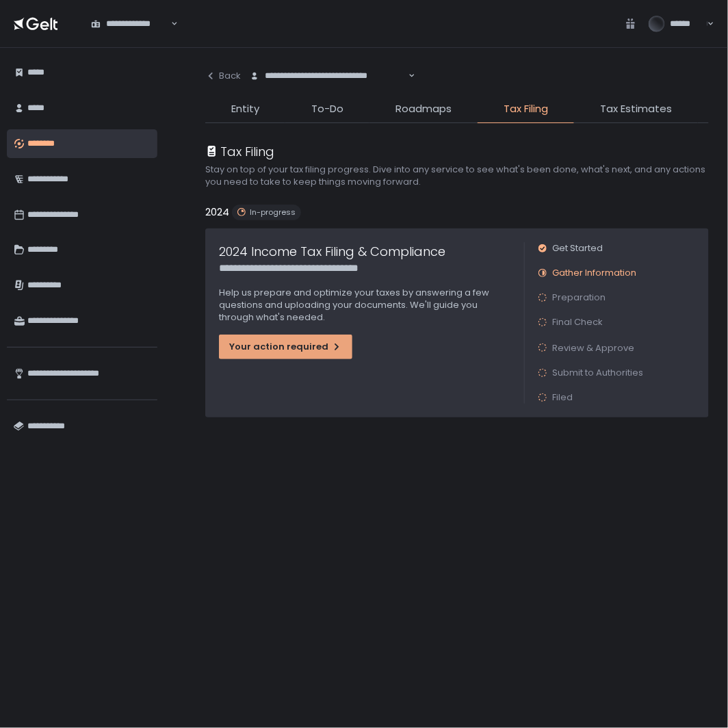 The height and width of the screenshot is (728, 728). I want to click on span: Entity, so click(245, 109).